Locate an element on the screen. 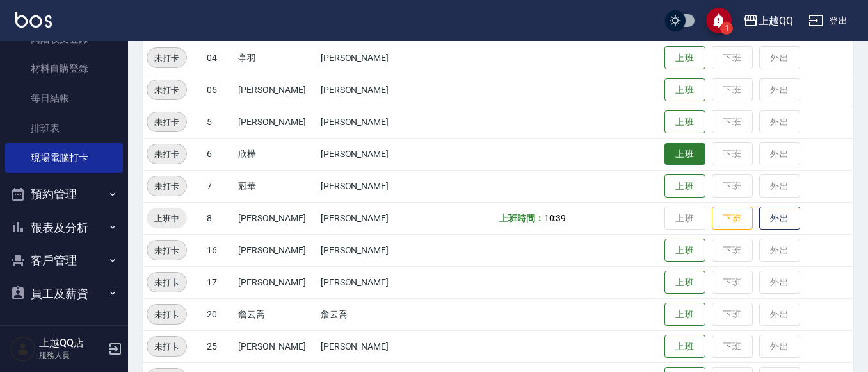 This screenshot has height=372, width=868. a: 現場電腦打卡 is located at coordinates (64, 157).